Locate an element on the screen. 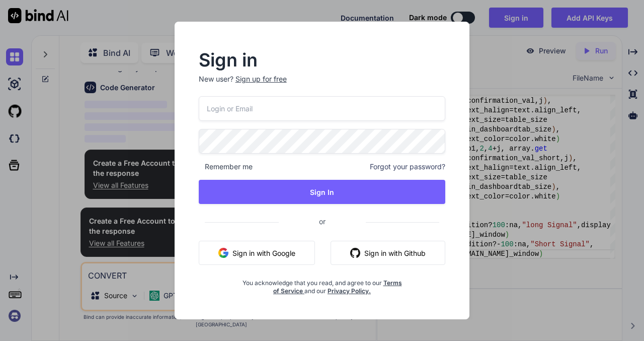 The image size is (644, 341). img: google is located at coordinates (223, 252).